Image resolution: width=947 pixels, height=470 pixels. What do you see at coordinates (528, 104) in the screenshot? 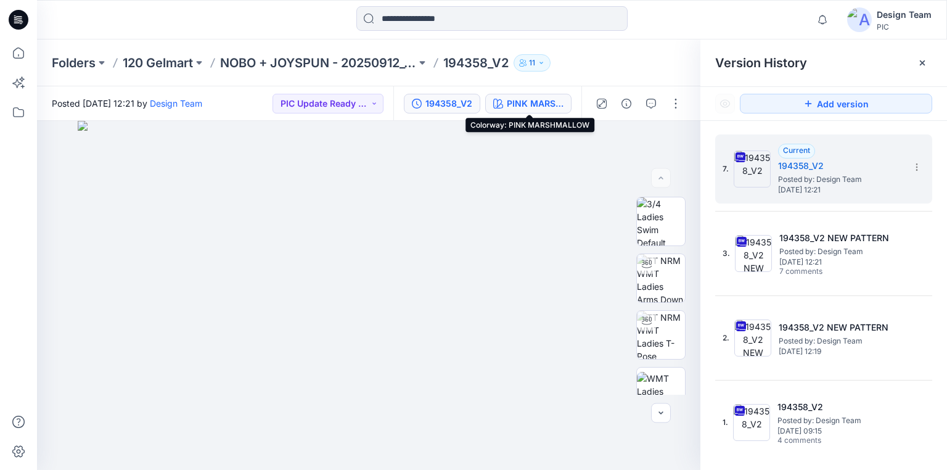
I see `button: PINK MARSHMALLOW` at bounding box center [528, 104].